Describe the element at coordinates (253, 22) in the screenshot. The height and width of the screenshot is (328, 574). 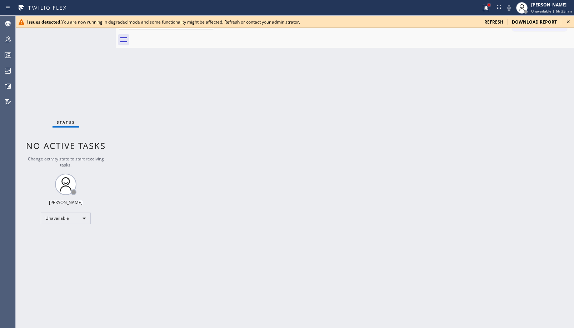
I see `div: You are now running in degraded mode and some functionality might be affected. Refresh or contact...` at that location.